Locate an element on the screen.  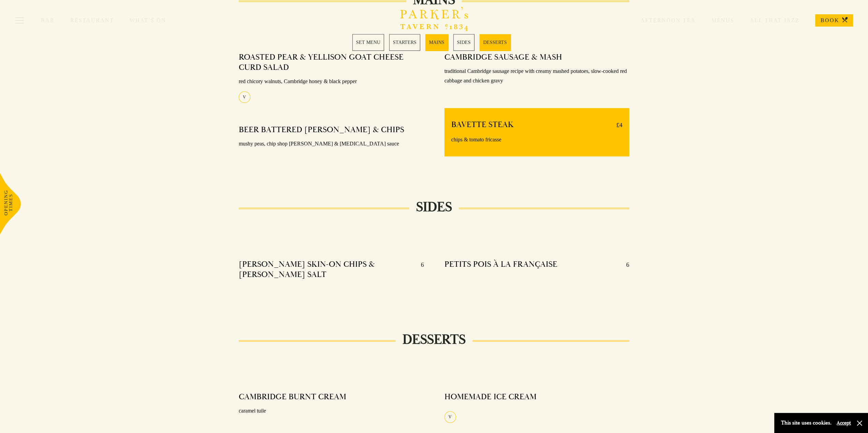
button: Accept is located at coordinates (844, 423).